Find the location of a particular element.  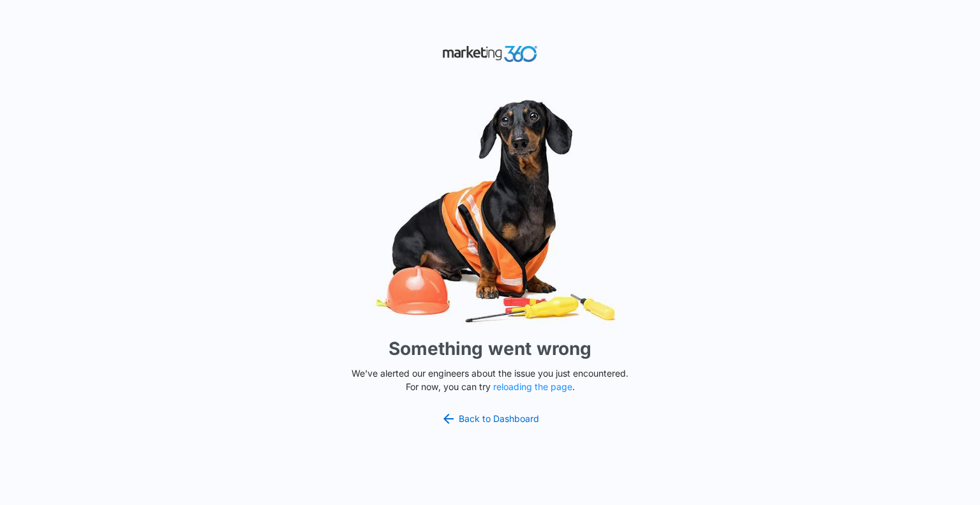

img: Marketing 360 Logo is located at coordinates (490, 54).